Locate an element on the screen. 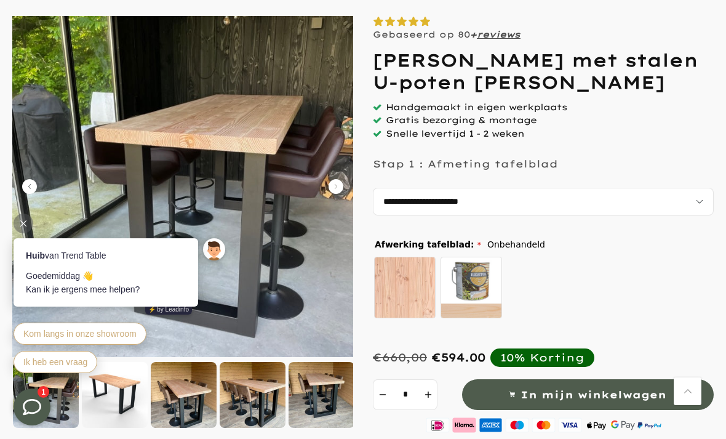 The image size is (726, 439). span: Snelle levertijd 1 - 2 weken is located at coordinates (455, 134).